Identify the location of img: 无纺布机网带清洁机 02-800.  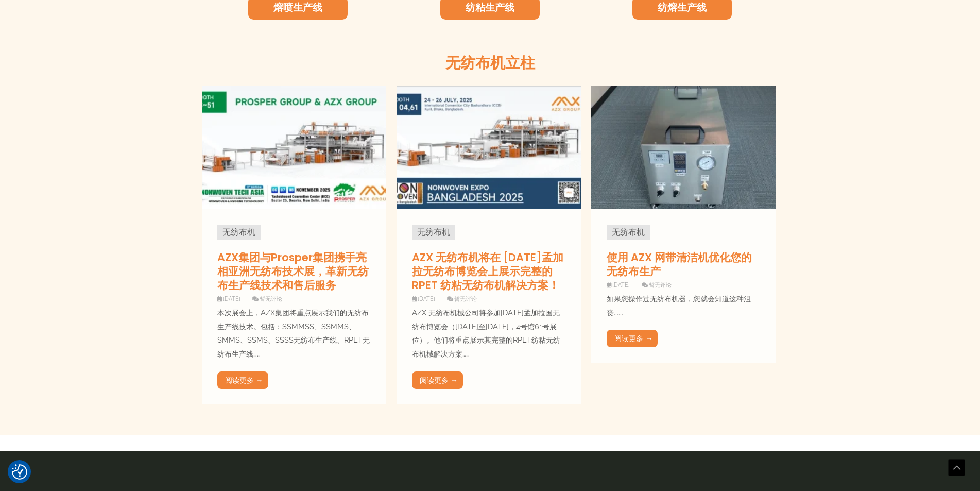
(683, 147).